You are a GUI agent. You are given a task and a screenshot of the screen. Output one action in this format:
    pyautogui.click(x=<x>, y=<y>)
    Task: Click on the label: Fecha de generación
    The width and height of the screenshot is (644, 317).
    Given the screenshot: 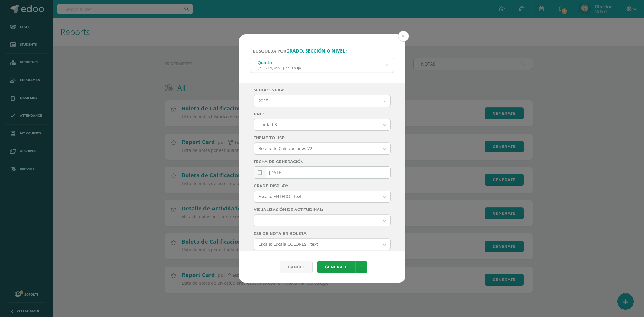 What is the action you would take?
    pyautogui.click(x=322, y=162)
    